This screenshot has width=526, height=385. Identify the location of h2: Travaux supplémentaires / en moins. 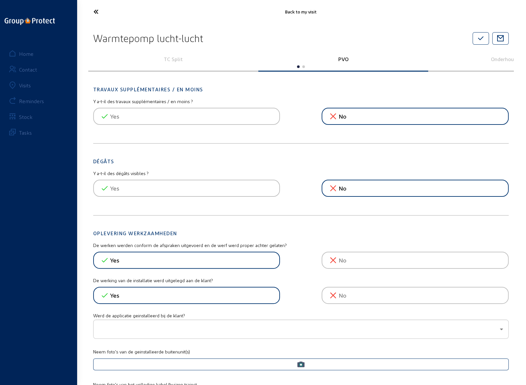
(301, 84).